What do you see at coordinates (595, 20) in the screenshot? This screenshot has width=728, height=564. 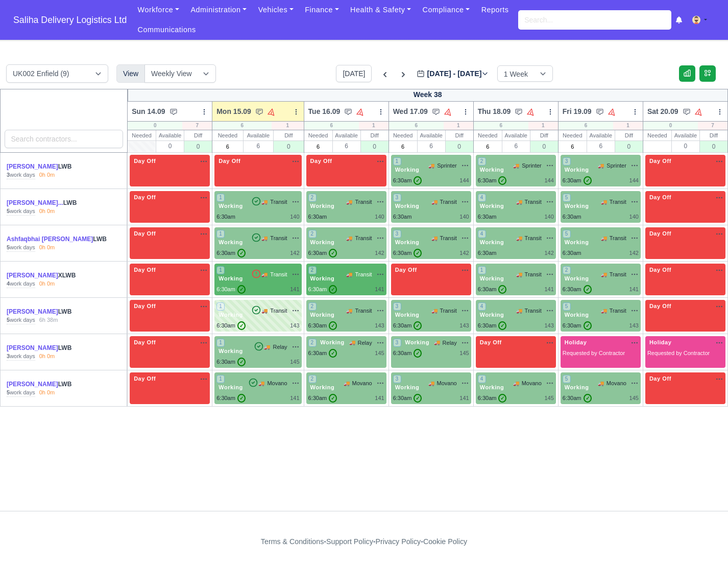 I see `input: Search...` at bounding box center [595, 20].